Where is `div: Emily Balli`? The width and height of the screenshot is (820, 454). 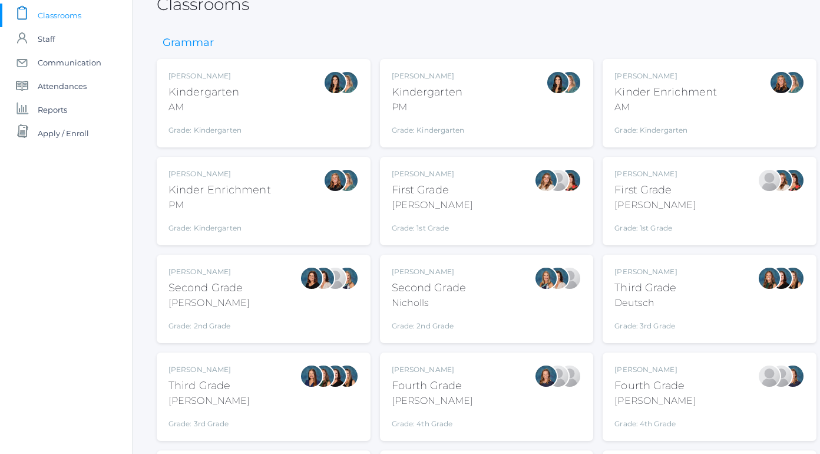 div: Emily Balli is located at coordinates (312, 278).